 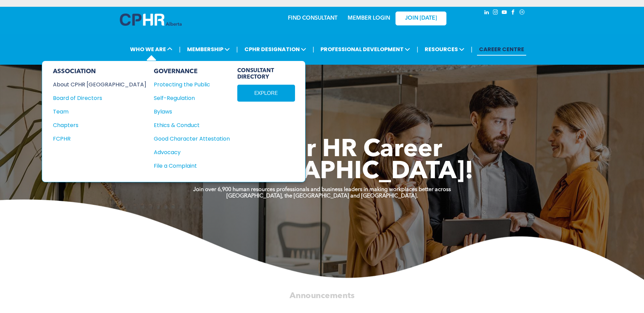 What do you see at coordinates (313, 19) in the screenshot?
I see `a: FIND CONSULTANT` at bounding box center [313, 19].